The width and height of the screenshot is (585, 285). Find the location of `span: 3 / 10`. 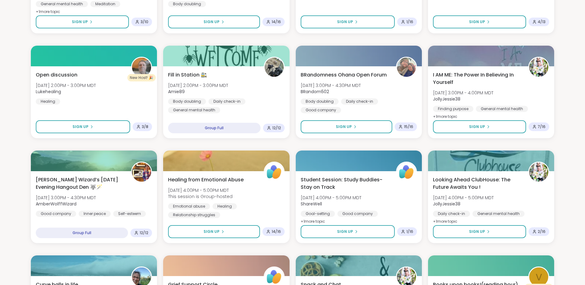

span: 3 / 10 is located at coordinates (144, 22).